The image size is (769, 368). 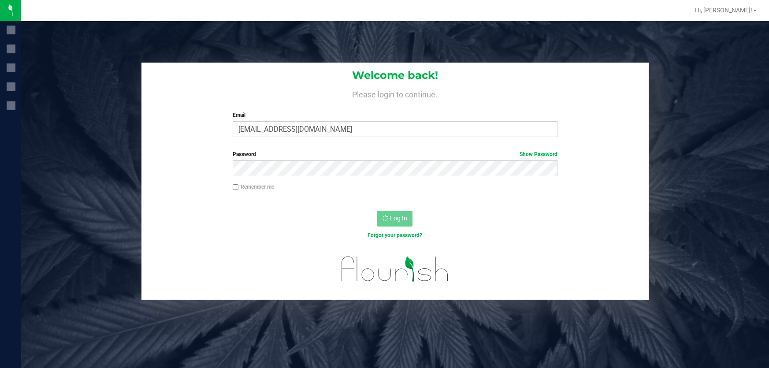 What do you see at coordinates (253, 187) in the screenshot?
I see `label: Remember me` at bounding box center [253, 187].